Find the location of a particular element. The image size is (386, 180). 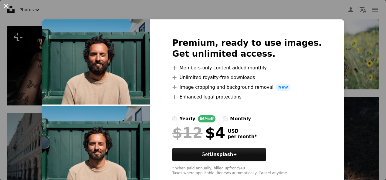

span: per month * is located at coordinates (242, 137).